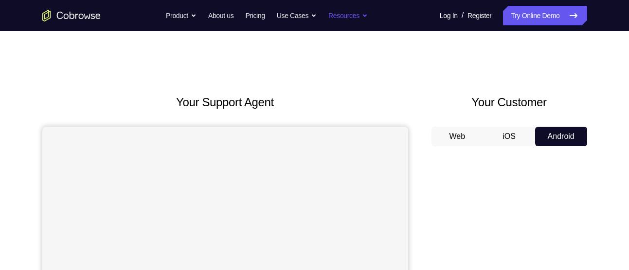 The height and width of the screenshot is (270, 629). Describe the element at coordinates (181, 16) in the screenshot. I see `button: Product` at that location.